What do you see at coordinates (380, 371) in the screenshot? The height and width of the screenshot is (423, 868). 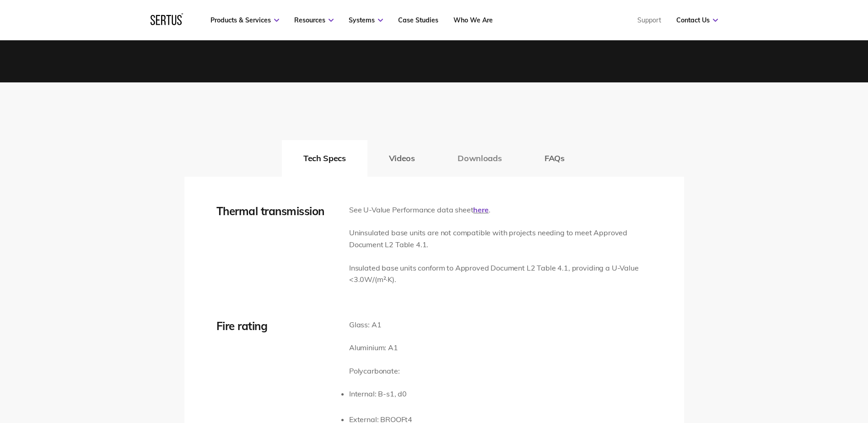 I see `p: Polycarbonate:` at bounding box center [380, 371].